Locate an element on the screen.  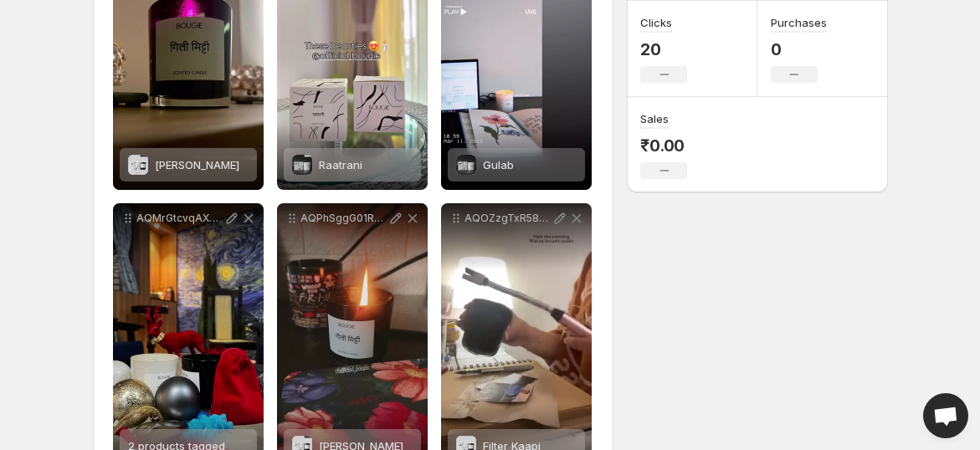
h3: Clicks is located at coordinates (656, 23).